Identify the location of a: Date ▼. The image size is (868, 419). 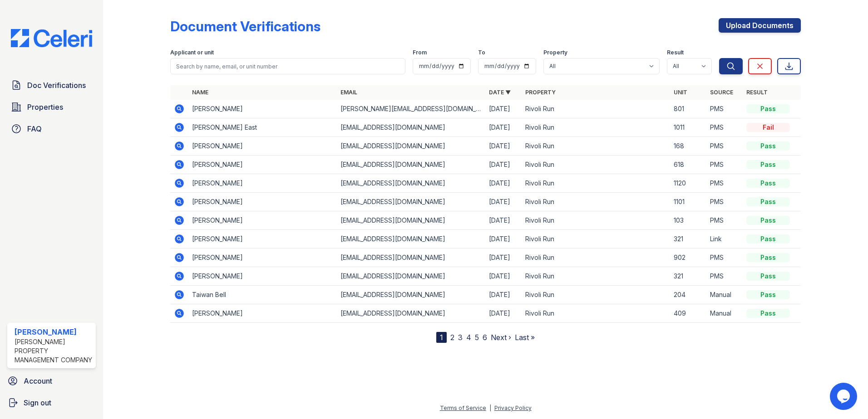
(499, 92).